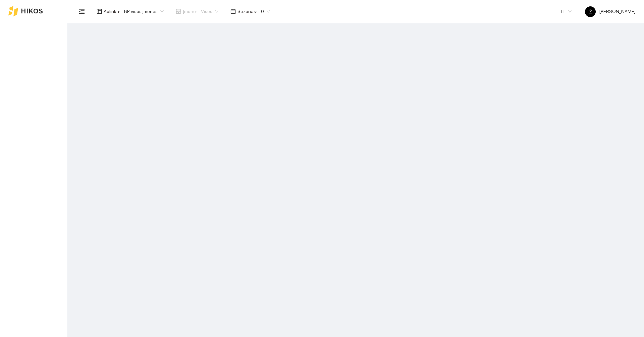 This screenshot has width=644, height=337. Describe the element at coordinates (82, 11) in the screenshot. I see `button: menu-fold` at that location.